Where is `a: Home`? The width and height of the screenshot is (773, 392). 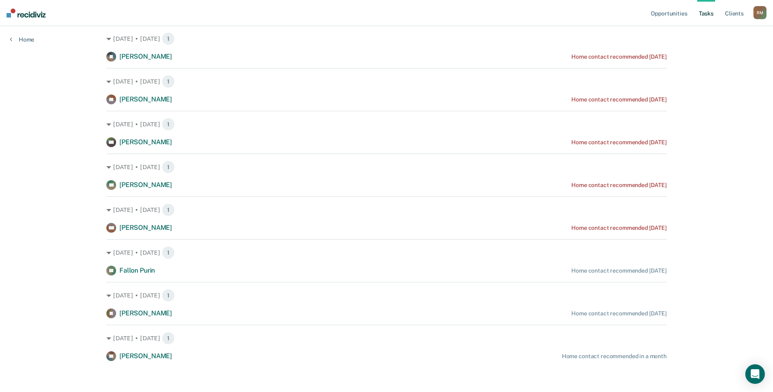 a: Home is located at coordinates (22, 40).